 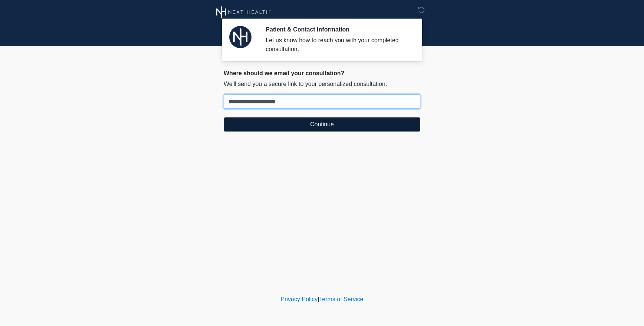 What do you see at coordinates (322, 124) in the screenshot?
I see `button: Continue` at bounding box center [322, 124].